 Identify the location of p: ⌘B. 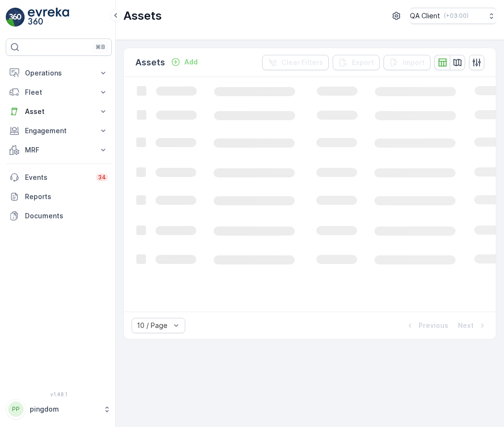
(101, 47).